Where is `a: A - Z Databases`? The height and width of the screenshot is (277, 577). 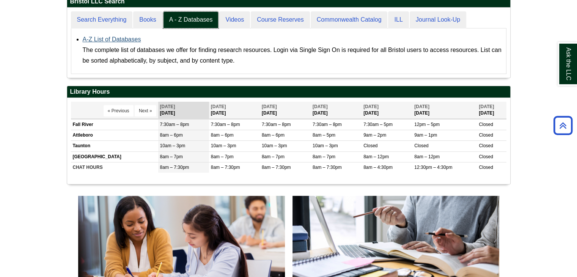 a: A - Z Databases is located at coordinates (191, 20).